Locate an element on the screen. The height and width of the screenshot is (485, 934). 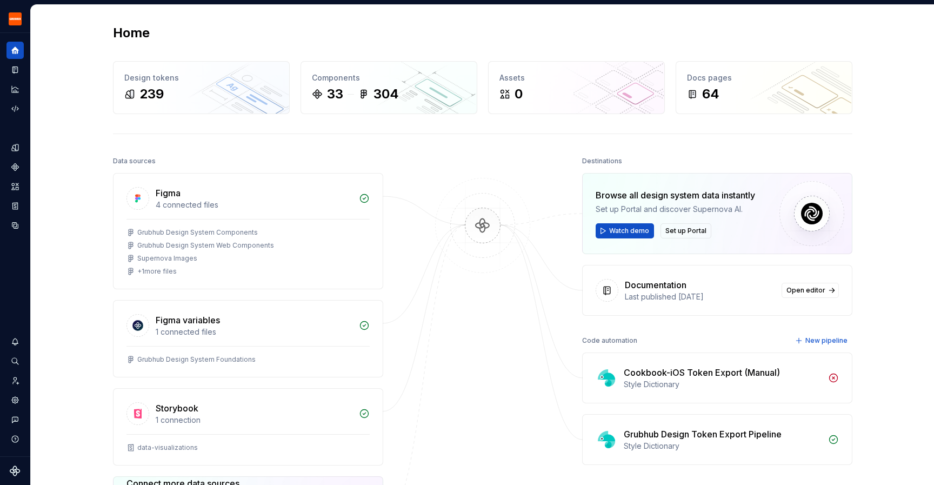
div: 1 connection is located at coordinates (254, 420).